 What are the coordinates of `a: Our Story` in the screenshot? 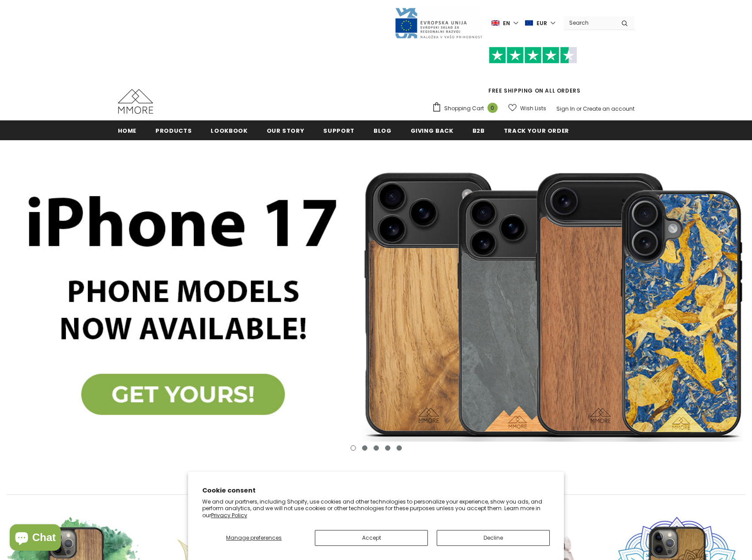 It's located at (285, 130).